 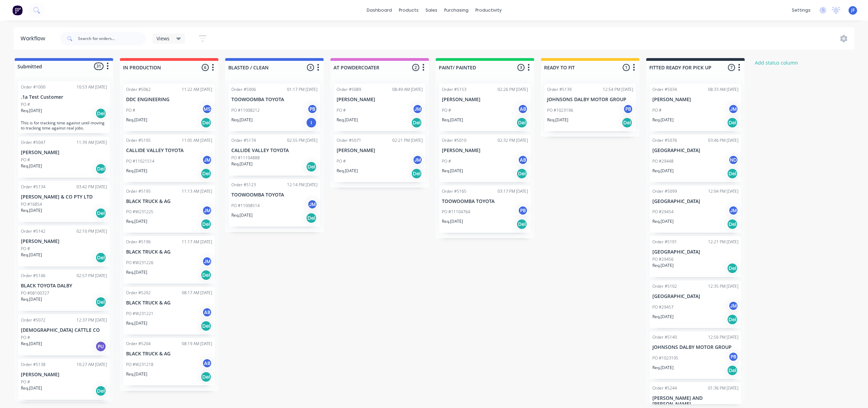 I want to click on div: Order #5153, so click(x=454, y=89).